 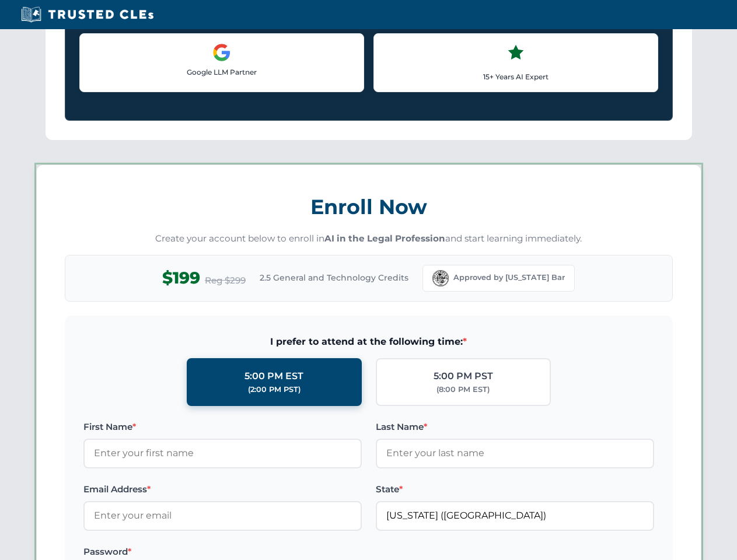 What do you see at coordinates (369, 342) in the screenshot?
I see `span: I prefer to attend at the following time:` at bounding box center [369, 342].